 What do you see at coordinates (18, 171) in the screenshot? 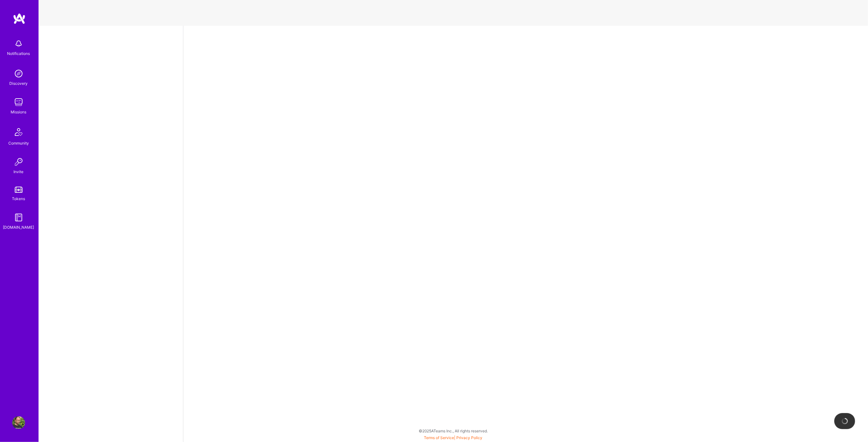
I see `div: Invite` at bounding box center [18, 171].